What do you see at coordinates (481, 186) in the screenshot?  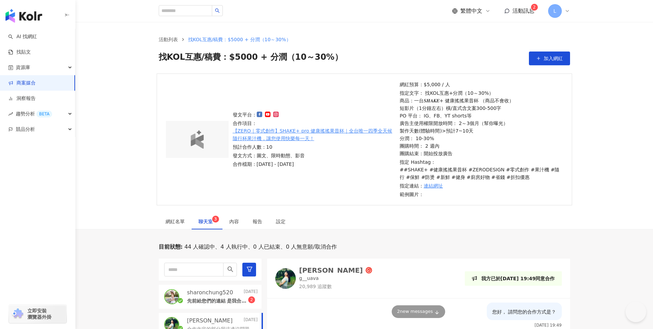 I see `p: 指定連結：` at bounding box center [481, 186].